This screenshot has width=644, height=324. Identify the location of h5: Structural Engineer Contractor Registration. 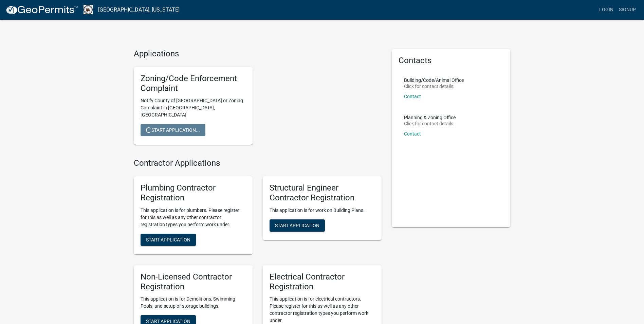
(322, 193).